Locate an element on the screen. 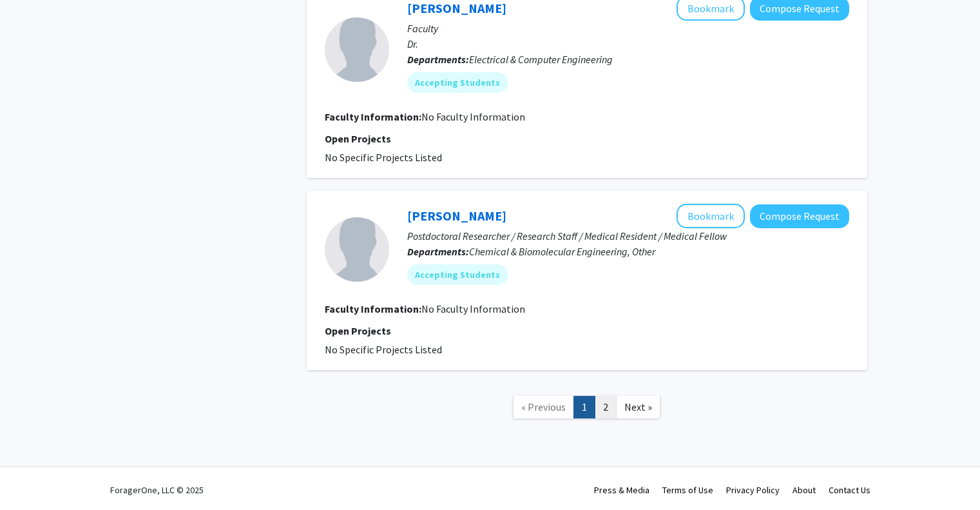 The image size is (980, 510). a: Next is located at coordinates (638, 407).